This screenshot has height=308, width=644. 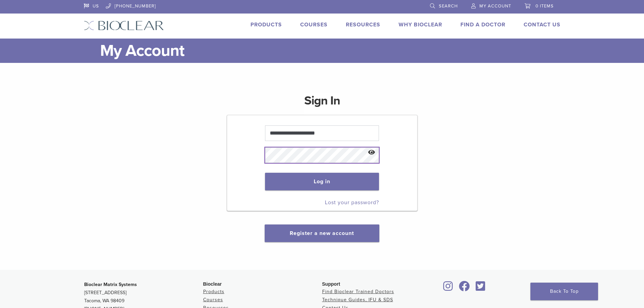 I want to click on a: Contact Us, so click(x=542, y=25).